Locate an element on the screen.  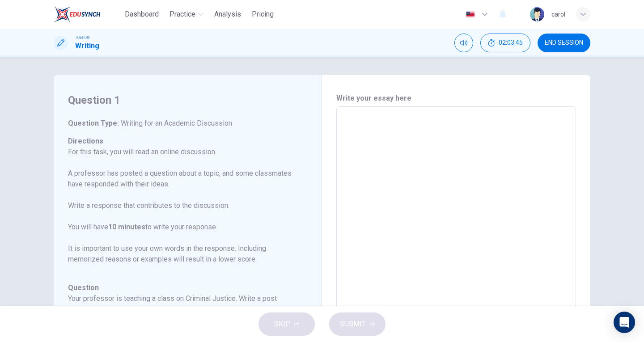
button: Analysis is located at coordinates (228, 14).